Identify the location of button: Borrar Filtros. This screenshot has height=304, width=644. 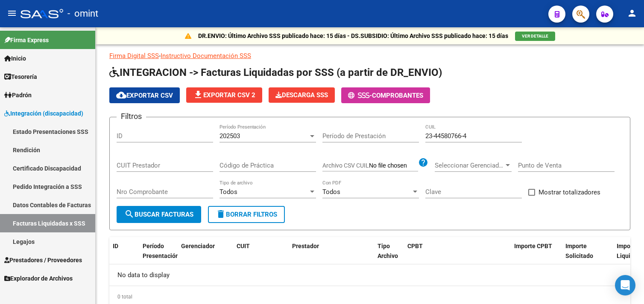
(246, 214).